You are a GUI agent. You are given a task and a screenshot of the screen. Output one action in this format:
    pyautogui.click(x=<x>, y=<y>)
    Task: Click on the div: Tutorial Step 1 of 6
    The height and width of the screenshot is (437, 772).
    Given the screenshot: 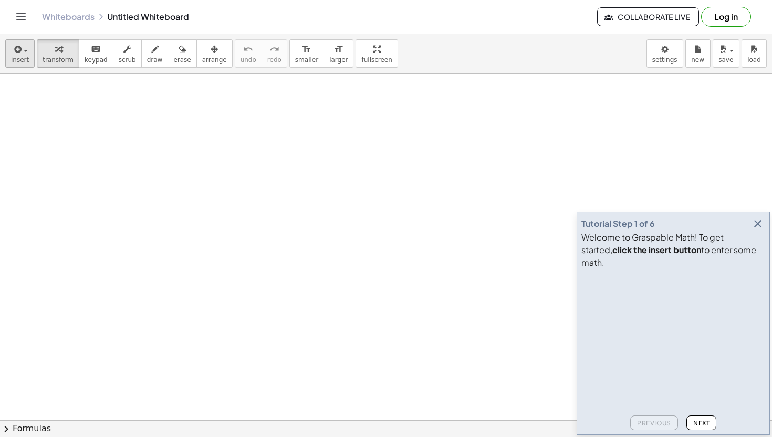 What is the action you would take?
    pyautogui.click(x=618, y=224)
    